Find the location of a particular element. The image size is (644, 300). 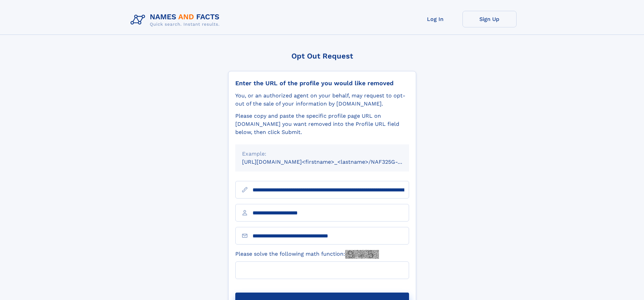

div: Example: is located at coordinates (322, 154).